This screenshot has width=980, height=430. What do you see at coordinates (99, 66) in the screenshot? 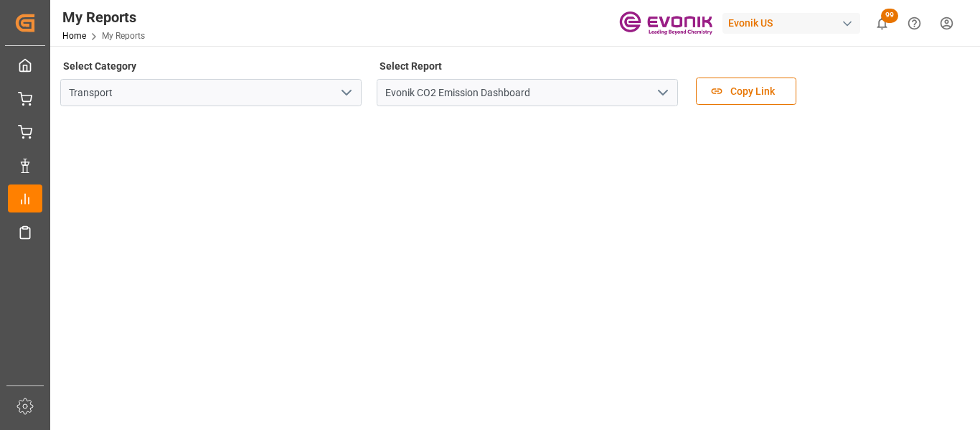
I see `label: Select Category` at bounding box center [99, 66].